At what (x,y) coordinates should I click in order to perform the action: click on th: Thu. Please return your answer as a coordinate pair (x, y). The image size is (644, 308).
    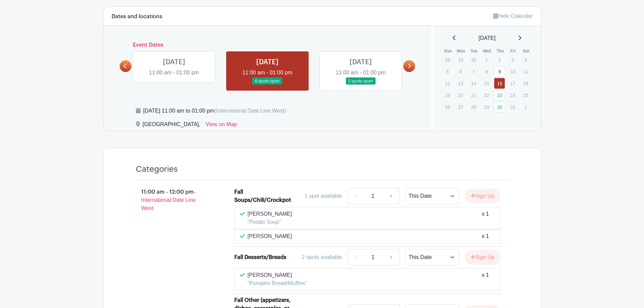
    Looking at the image, I should click on (500, 51).